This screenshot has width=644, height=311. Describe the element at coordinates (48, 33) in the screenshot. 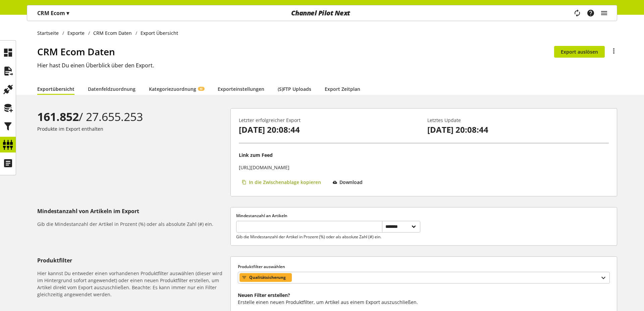

I see `span: Startseite` at that location.